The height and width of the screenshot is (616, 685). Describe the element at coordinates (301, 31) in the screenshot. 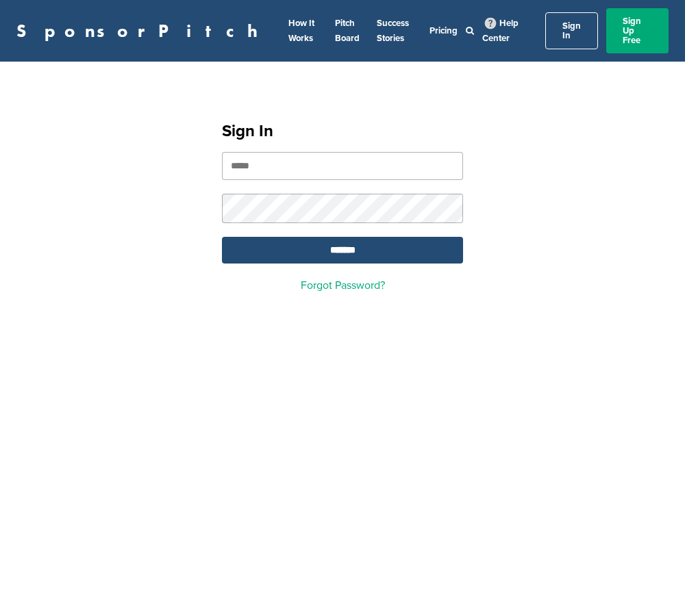

I see `a: How It Works` at that location.